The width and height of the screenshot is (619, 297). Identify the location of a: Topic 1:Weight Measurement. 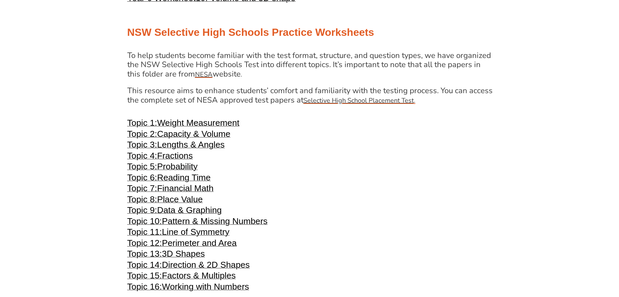
(183, 124).